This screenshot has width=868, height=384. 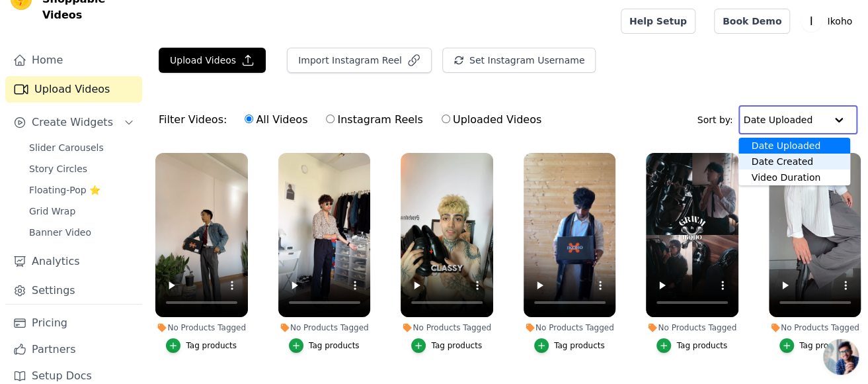 I want to click on text: I, so click(x=811, y=21).